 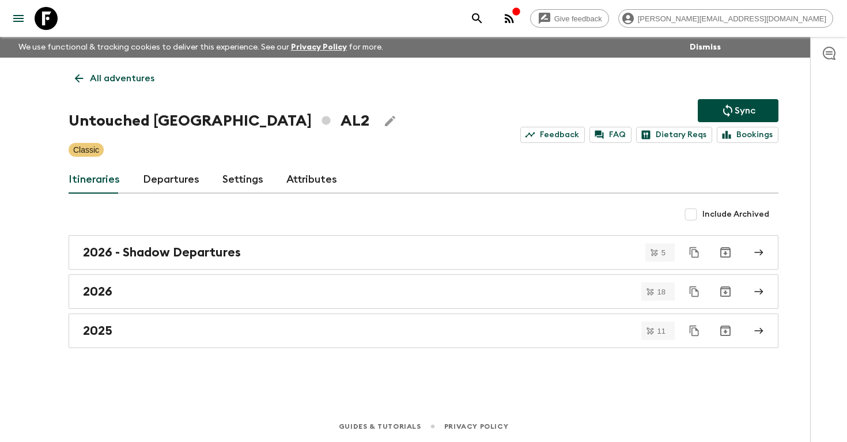 I want to click on h2: 2026, so click(x=97, y=291).